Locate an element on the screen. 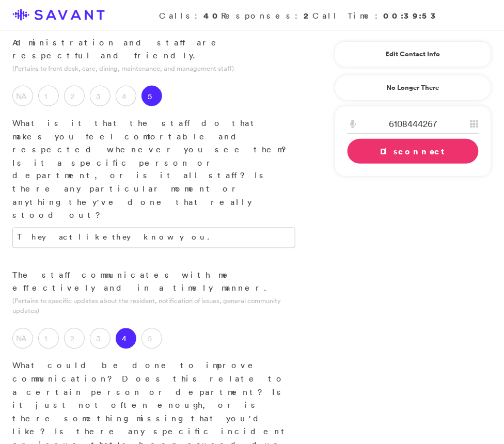 The width and height of the screenshot is (504, 444). strong: 00:39:53 is located at coordinates (412, 16).